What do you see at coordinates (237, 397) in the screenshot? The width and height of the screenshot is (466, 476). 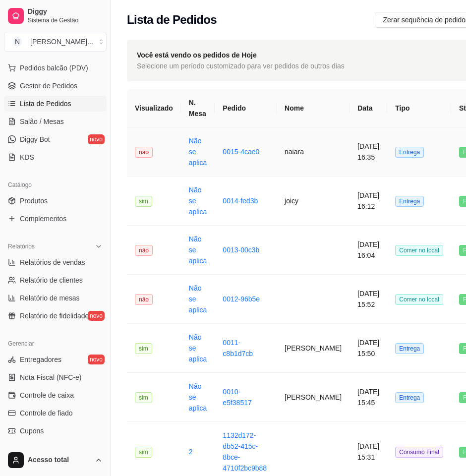 I see `a: 0010-e5f38517` at bounding box center [237, 397].